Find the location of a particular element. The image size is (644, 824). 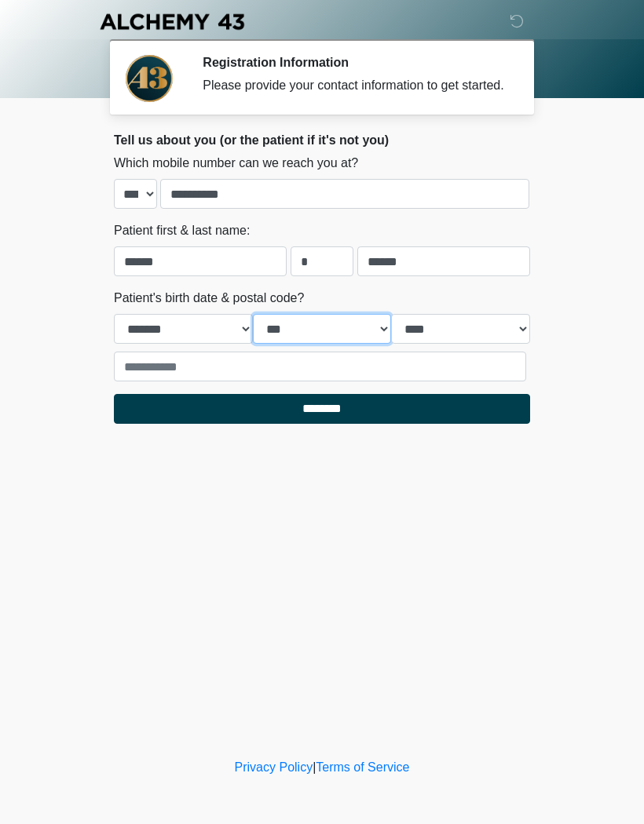

h2: Tell us about you (or the patient if it's not you) is located at coordinates (322, 140).